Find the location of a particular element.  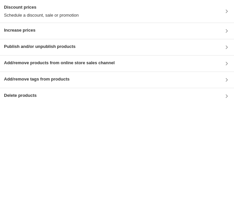

h3: Delete products is located at coordinates (20, 96).